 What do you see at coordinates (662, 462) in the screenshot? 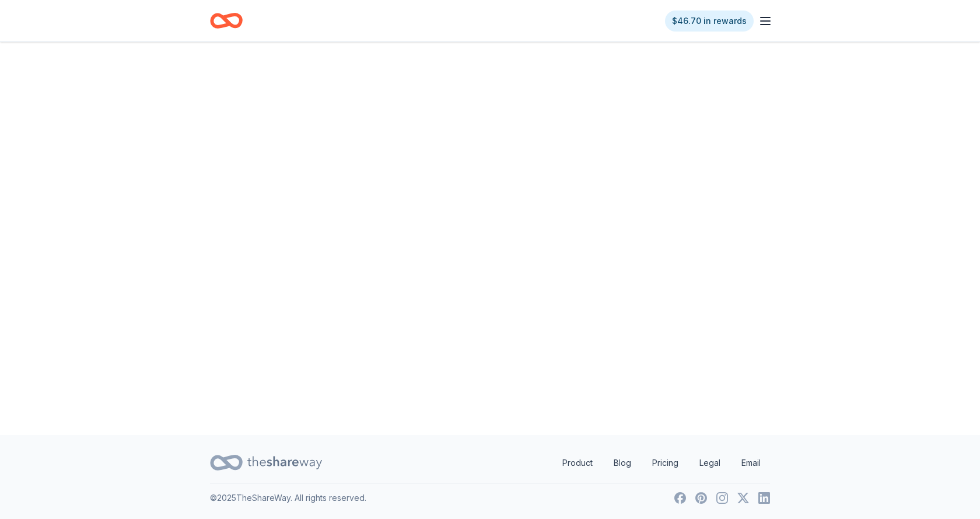
I see `nav: quick links` at bounding box center [662, 462].